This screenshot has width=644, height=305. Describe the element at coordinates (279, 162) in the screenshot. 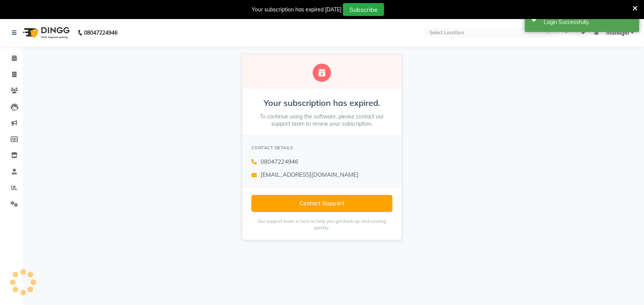

I see `span: 08047224946` at that location.